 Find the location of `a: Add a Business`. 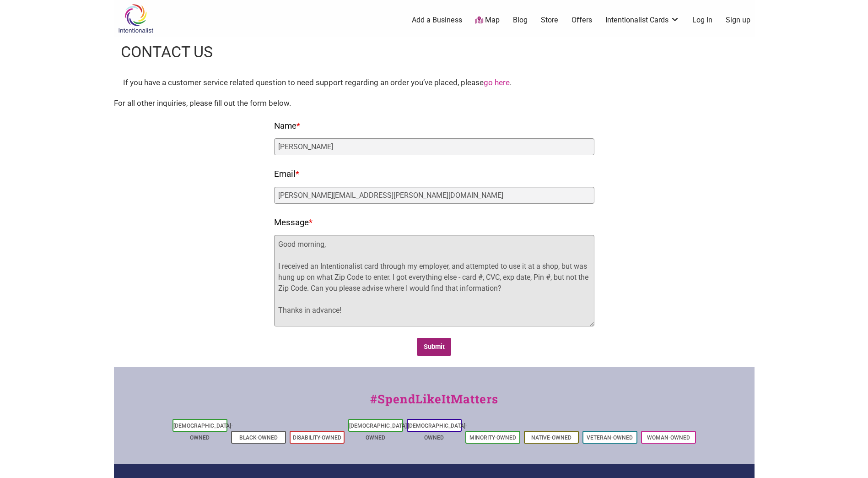

a: Add a Business is located at coordinates (437, 21).